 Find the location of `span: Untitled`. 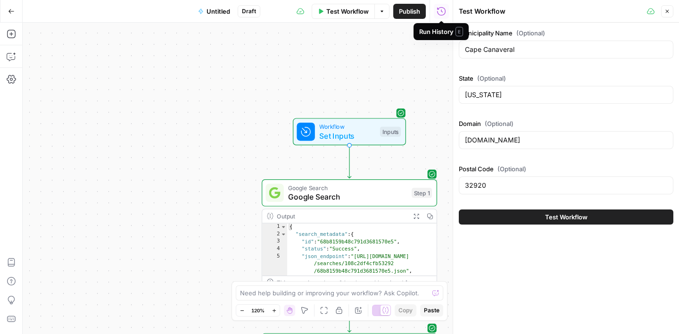

span: Untitled is located at coordinates (218, 11).